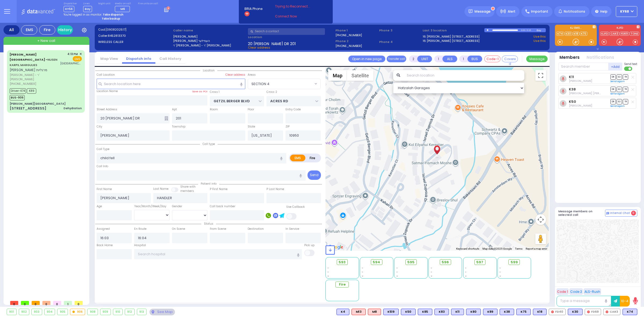  What do you see at coordinates (161, 189) in the screenshot?
I see `label: Last Name` at bounding box center [161, 189].